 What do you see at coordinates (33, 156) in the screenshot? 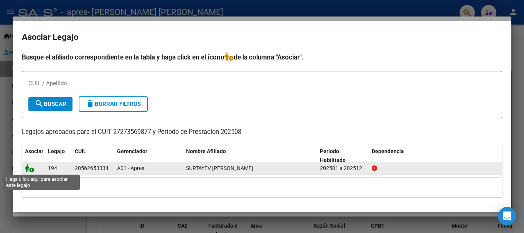
I see `datatable-header-cell: Asociar` at bounding box center [33, 156].